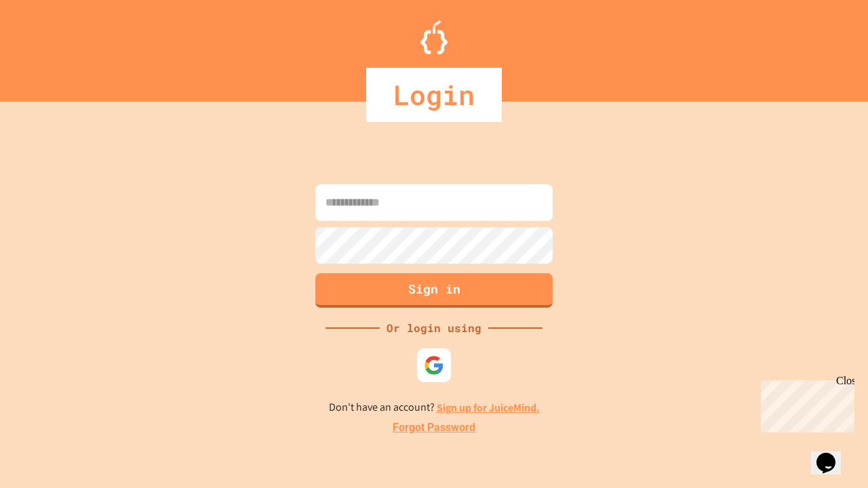  I want to click on div: Chat with us now!Close, so click(49, 46).